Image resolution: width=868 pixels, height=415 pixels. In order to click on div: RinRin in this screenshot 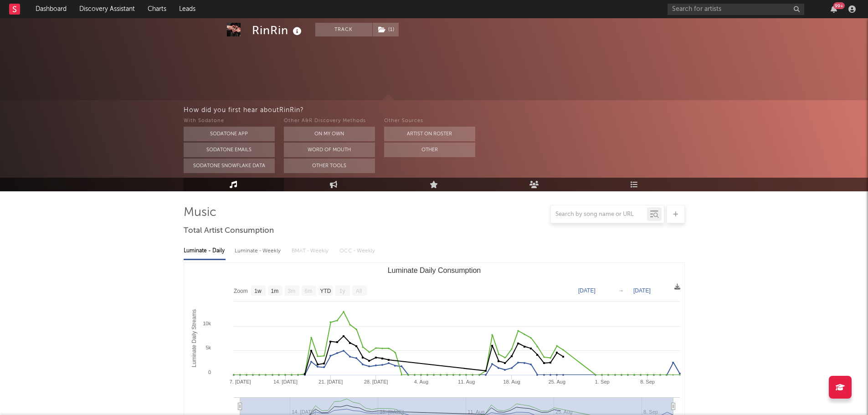, I will do `click(278, 30)`.